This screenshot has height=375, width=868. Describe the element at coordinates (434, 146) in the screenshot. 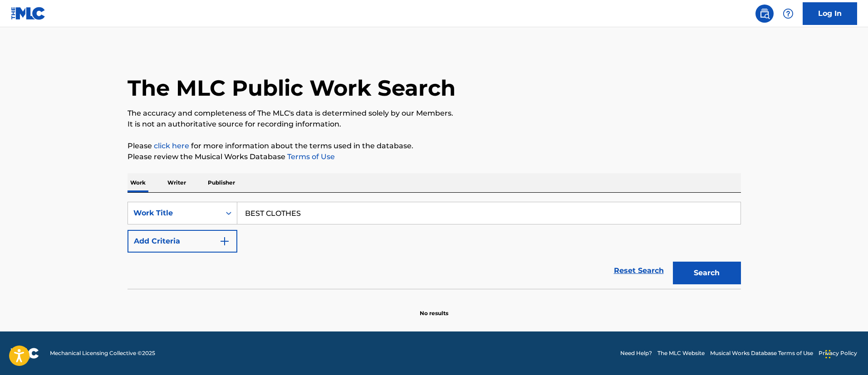

I see `p: Please for more information about the terms used in the database.` at that location.